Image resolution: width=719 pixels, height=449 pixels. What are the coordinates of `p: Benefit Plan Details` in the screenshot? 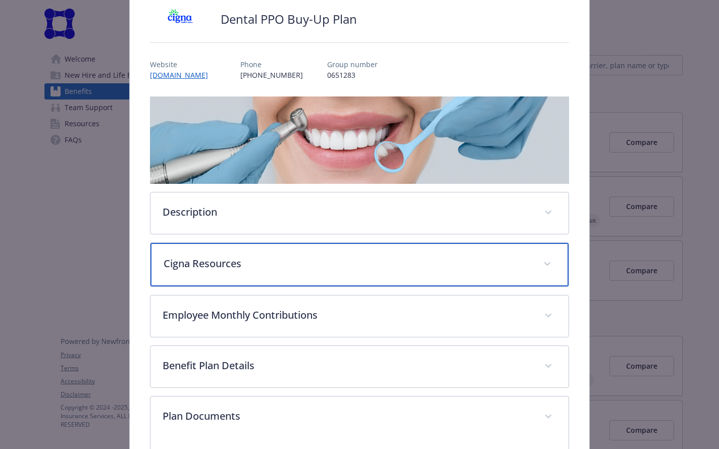 It's located at (347, 366).